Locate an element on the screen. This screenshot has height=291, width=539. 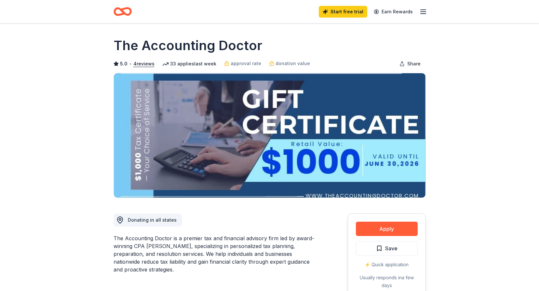
div: 33 applies last week is located at coordinates (189, 64).